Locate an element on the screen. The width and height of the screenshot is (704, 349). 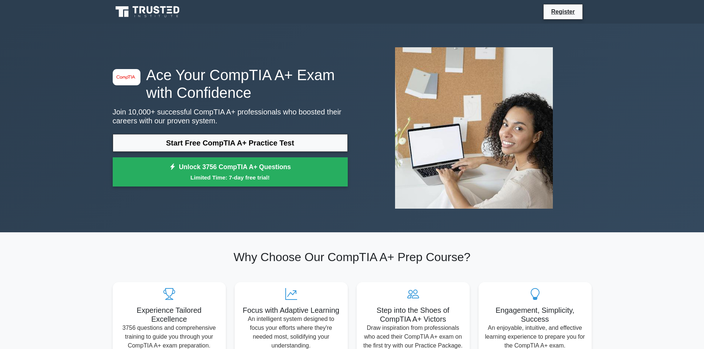
h5: Engagement, Simplicity, Success is located at coordinates (535, 315).